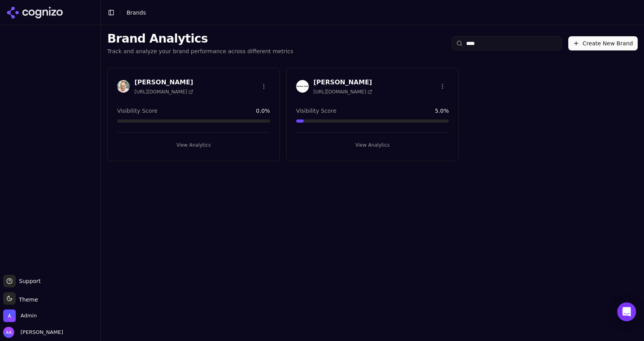  Describe the element at coordinates (626, 312) in the screenshot. I see `div: Open Intercom Messenger` at that location.